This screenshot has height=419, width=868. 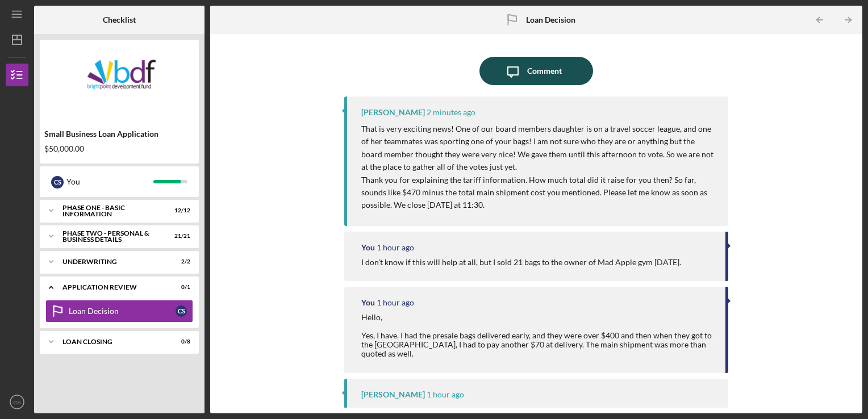 I want to click on div: Phase One - Basic Information, so click(x=112, y=211).